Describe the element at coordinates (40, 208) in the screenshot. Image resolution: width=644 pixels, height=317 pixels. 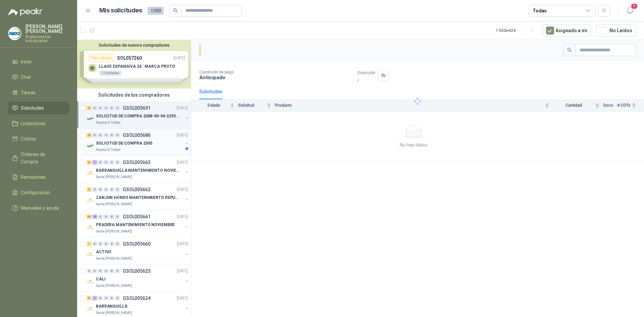
I see `span: Manuales y ayuda` at that location.